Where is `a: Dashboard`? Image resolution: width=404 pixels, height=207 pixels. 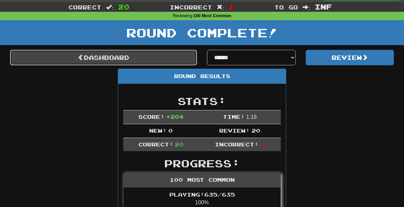
a: Dashboard is located at coordinates (103, 58).